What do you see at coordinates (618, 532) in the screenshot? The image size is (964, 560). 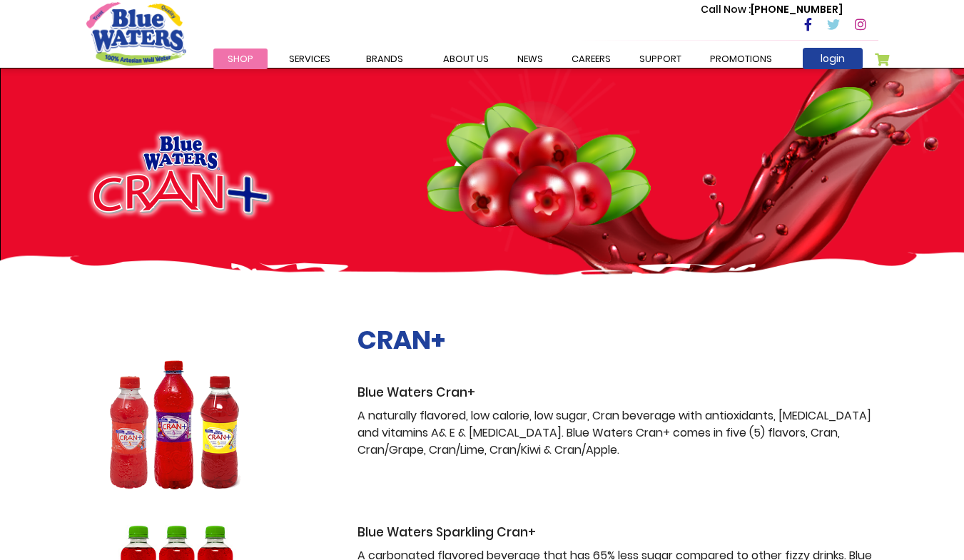 I see `h3: Blue Waters Sparkling Cran+` at bounding box center [618, 532].